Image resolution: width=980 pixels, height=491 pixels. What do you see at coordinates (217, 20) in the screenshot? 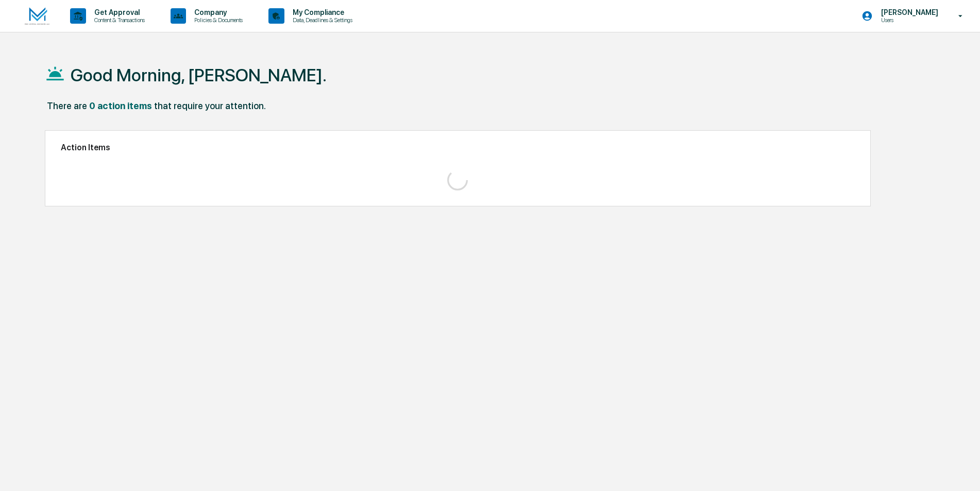
I see `p: Policies & Documents` at bounding box center [217, 20].